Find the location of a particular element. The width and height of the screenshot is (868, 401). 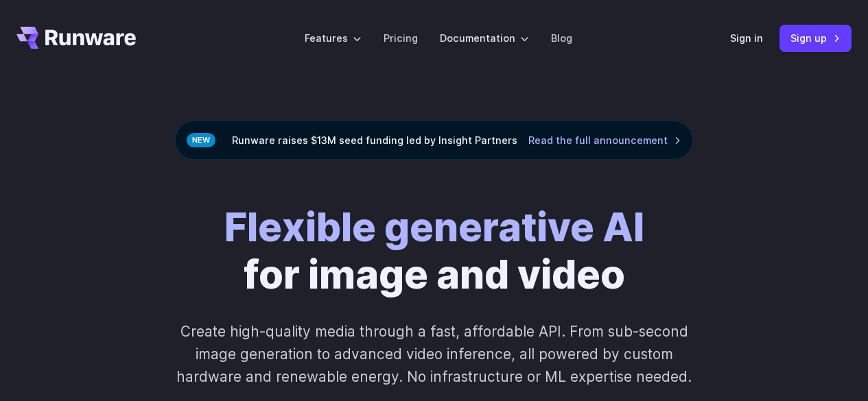

a: Read the full announcement is located at coordinates (605, 140).